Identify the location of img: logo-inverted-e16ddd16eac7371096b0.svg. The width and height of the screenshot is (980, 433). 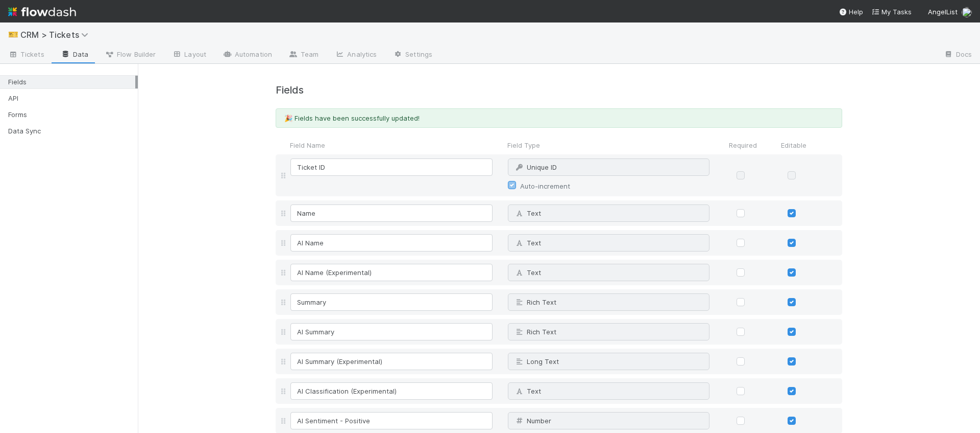
(42, 12).